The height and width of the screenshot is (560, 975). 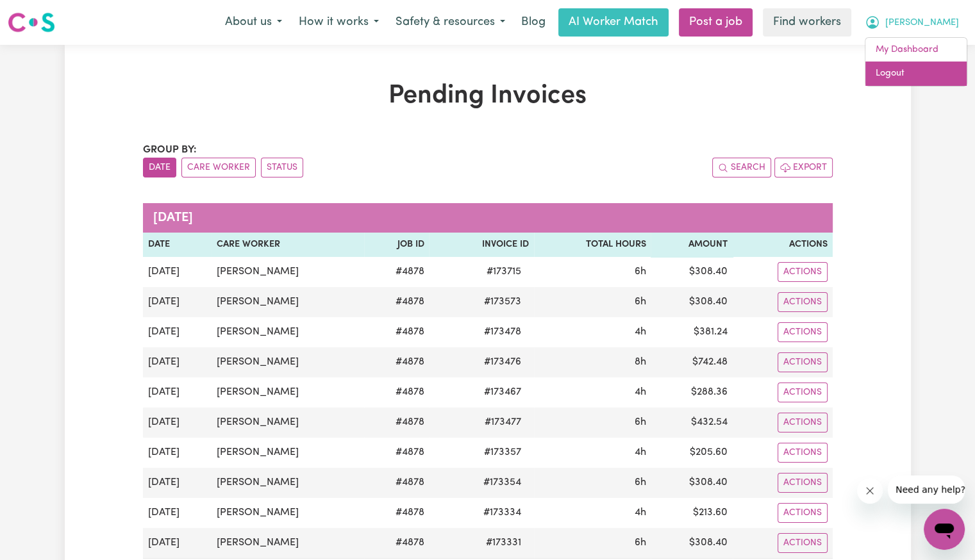 I want to click on a: AI Worker Match, so click(x=613, y=23).